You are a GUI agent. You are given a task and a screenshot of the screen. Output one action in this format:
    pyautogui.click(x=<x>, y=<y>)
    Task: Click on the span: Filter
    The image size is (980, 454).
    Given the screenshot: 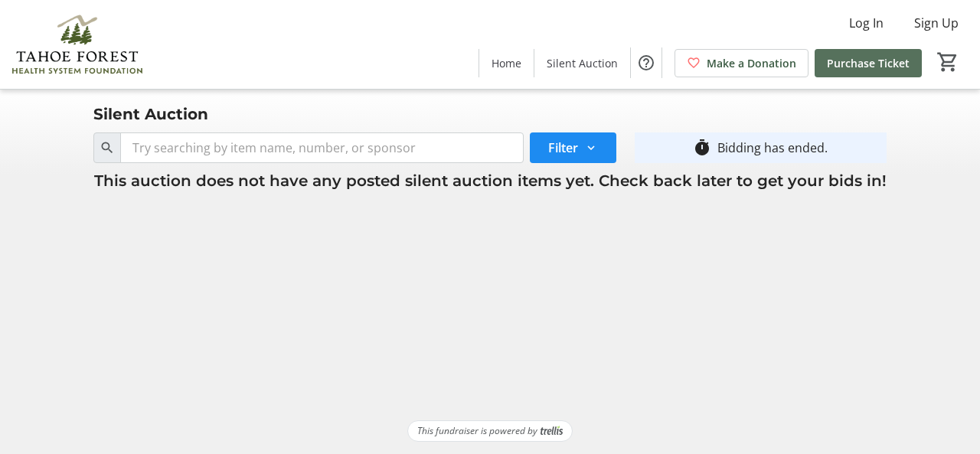 What is the action you would take?
    pyautogui.click(x=563, y=147)
    